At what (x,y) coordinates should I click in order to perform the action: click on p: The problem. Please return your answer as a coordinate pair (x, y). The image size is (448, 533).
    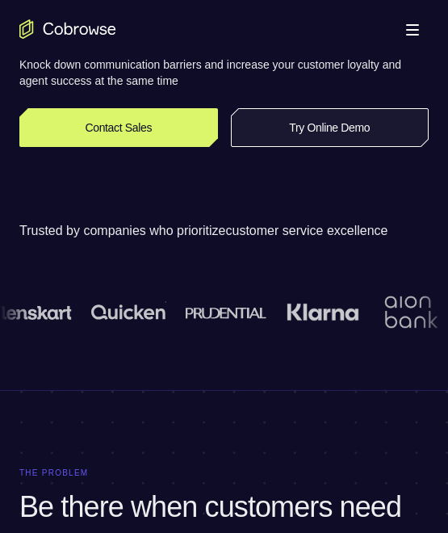
    Looking at the image, I should click on (224, 473).